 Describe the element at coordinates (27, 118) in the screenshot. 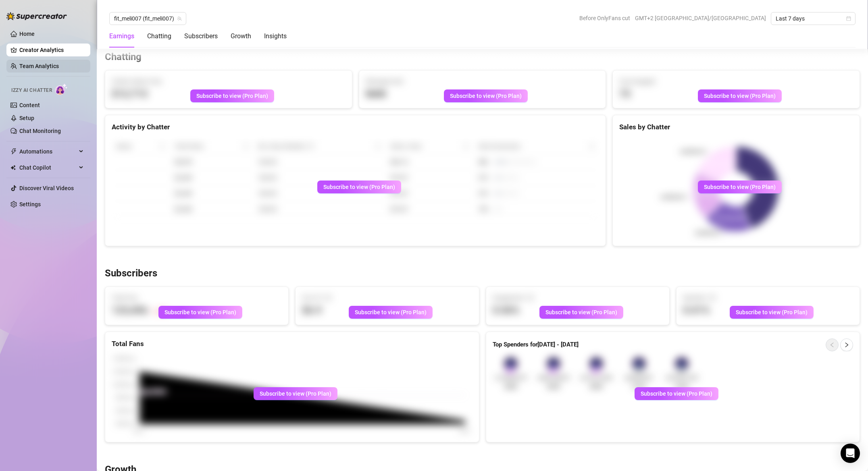

I see `a: Setup` at that location.